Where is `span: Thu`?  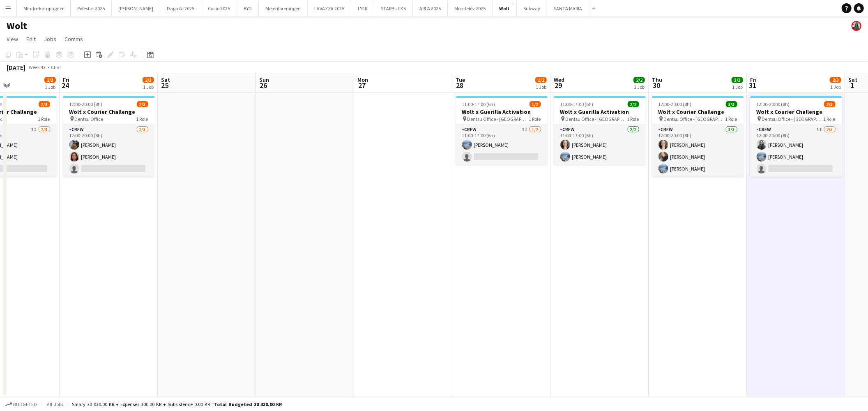
span: Thu is located at coordinates (657, 80).